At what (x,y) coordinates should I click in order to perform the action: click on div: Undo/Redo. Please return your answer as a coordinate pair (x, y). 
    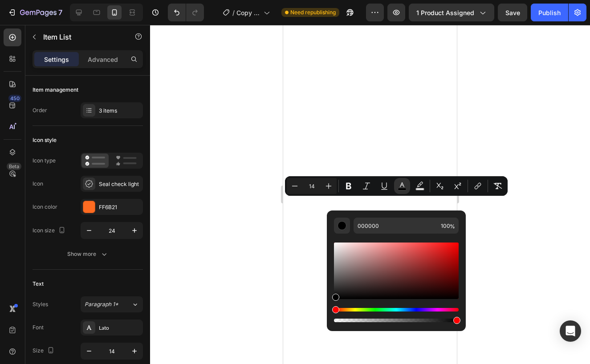
    Looking at the image, I should click on (185, 13).